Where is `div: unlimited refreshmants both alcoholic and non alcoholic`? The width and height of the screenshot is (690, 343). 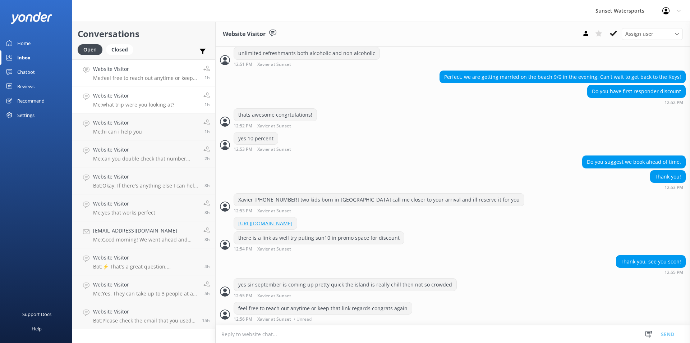
div: unlimited refreshmants both alcoholic and non alcoholic is located at coordinates (307, 53).